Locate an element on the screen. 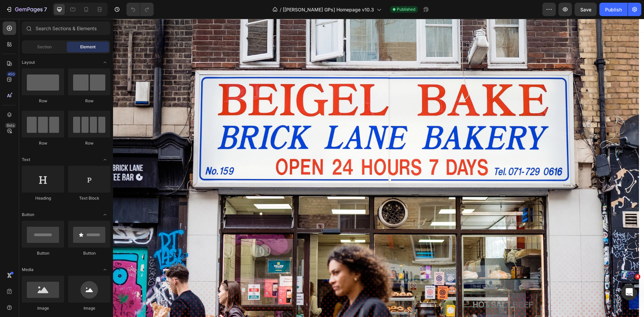 The width and height of the screenshot is (644, 317). p: 7 is located at coordinates (45, 9).